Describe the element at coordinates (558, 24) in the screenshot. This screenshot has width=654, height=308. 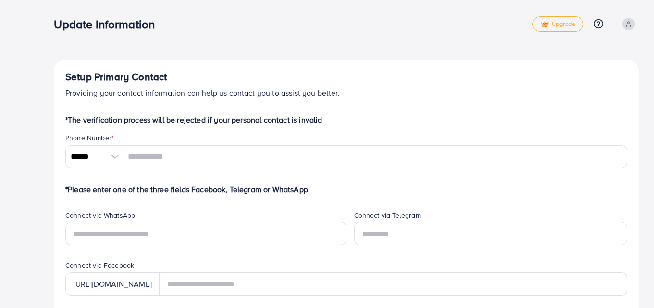
I see `a: tickUpgrade` at that location.